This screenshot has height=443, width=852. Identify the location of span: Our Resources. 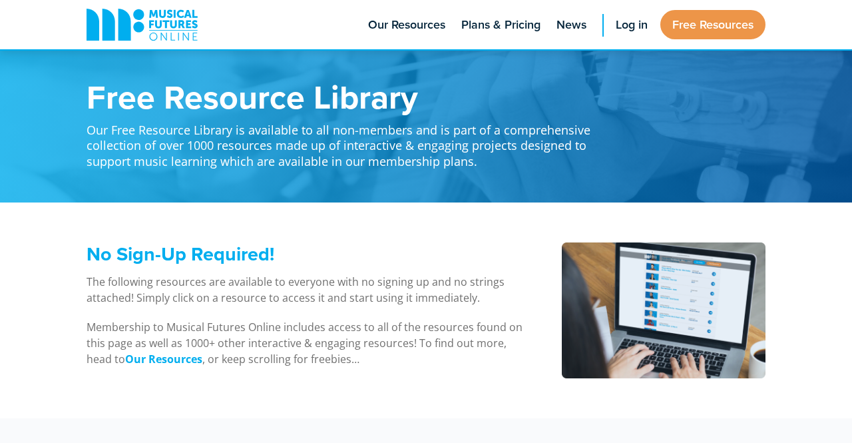
(407, 25).